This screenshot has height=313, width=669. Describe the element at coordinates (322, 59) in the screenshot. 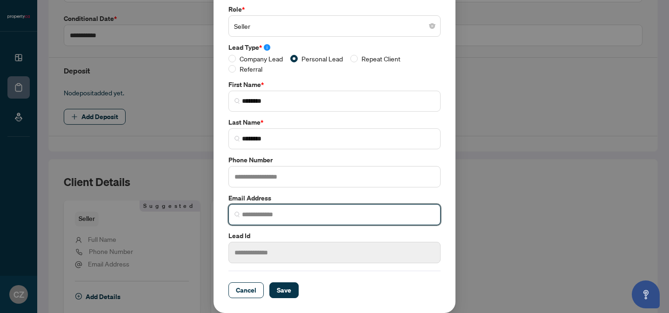

I see `span: Personal Lead` at that location.